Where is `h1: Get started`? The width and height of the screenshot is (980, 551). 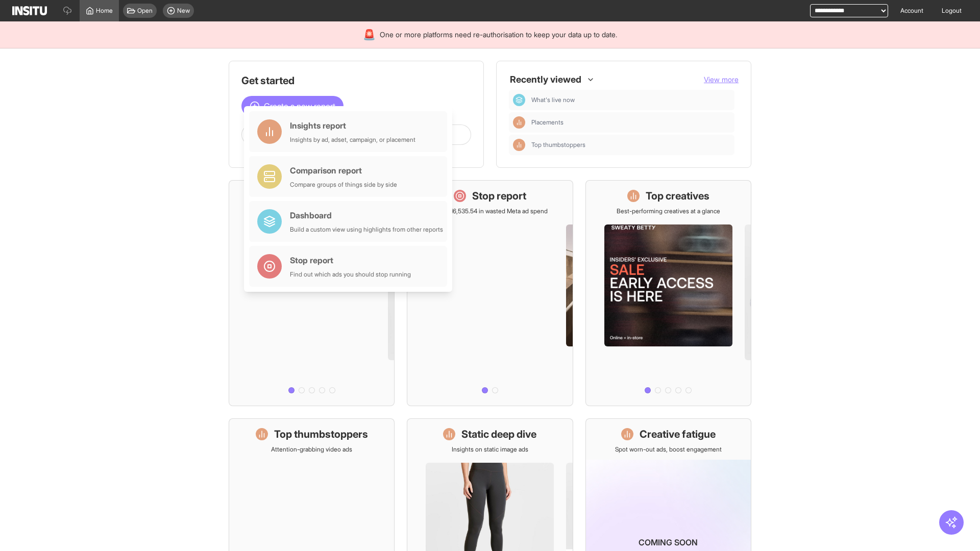
h1: Get started is located at coordinates (357, 81).